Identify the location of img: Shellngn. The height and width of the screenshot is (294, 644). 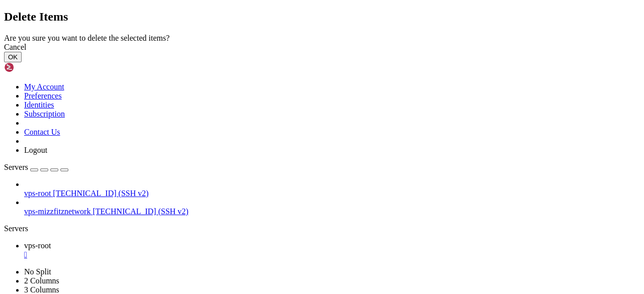
(33, 68).